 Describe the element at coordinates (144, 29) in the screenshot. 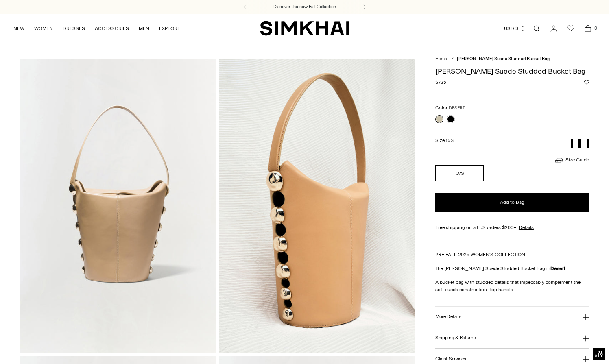

I see `a: MEN` at that location.